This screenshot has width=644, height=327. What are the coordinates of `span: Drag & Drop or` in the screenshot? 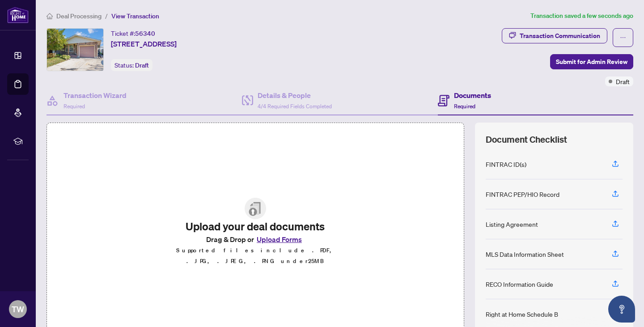 It's located at (255, 239).